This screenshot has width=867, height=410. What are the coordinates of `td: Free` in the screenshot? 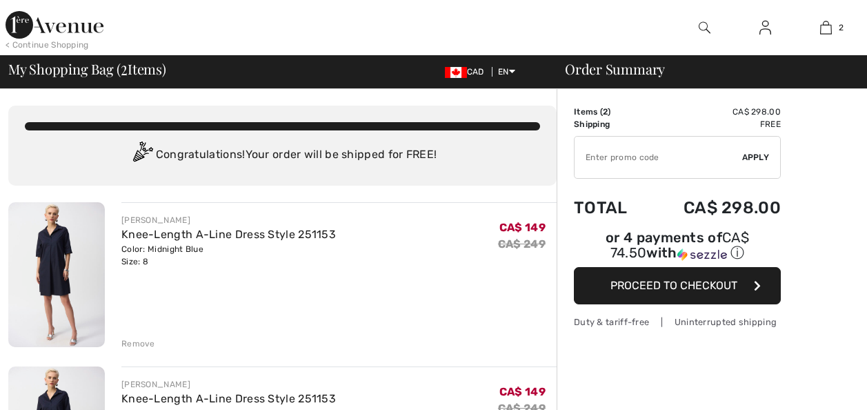 It's located at (714, 124).